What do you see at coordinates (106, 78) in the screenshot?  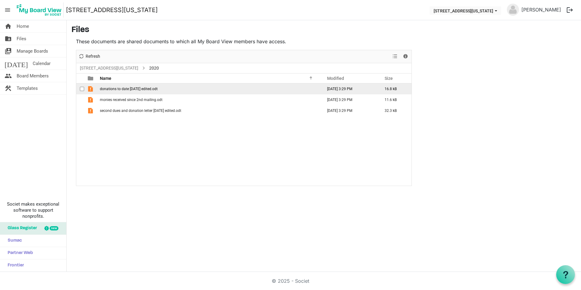 I see `span: Name` at bounding box center [106, 78].